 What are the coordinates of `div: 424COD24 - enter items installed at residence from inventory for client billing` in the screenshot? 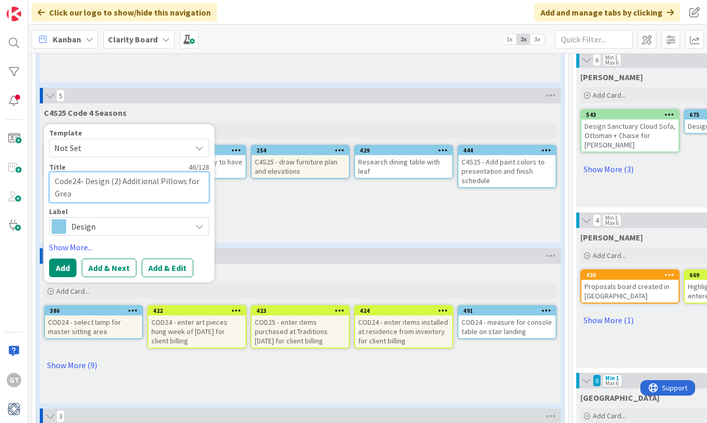 It's located at (404, 327).